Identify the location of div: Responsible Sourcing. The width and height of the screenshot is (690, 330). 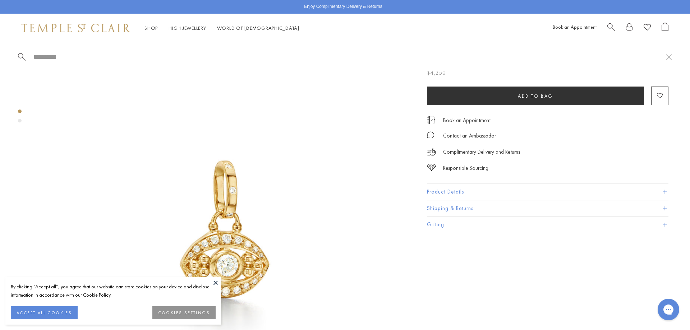
(465, 168).